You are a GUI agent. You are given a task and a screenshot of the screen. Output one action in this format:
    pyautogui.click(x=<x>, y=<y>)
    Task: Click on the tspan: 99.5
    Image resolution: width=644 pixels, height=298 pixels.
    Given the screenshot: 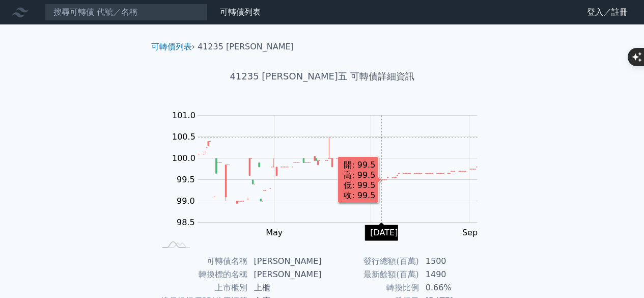 What is the action you would take?
    pyautogui.click(x=186, y=179)
    